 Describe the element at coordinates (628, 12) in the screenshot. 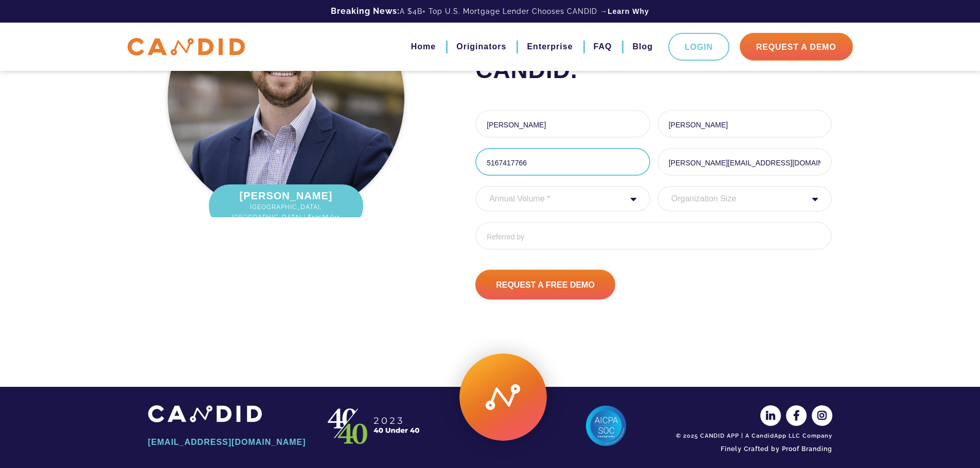

I see `a: Learn Why` at that location.